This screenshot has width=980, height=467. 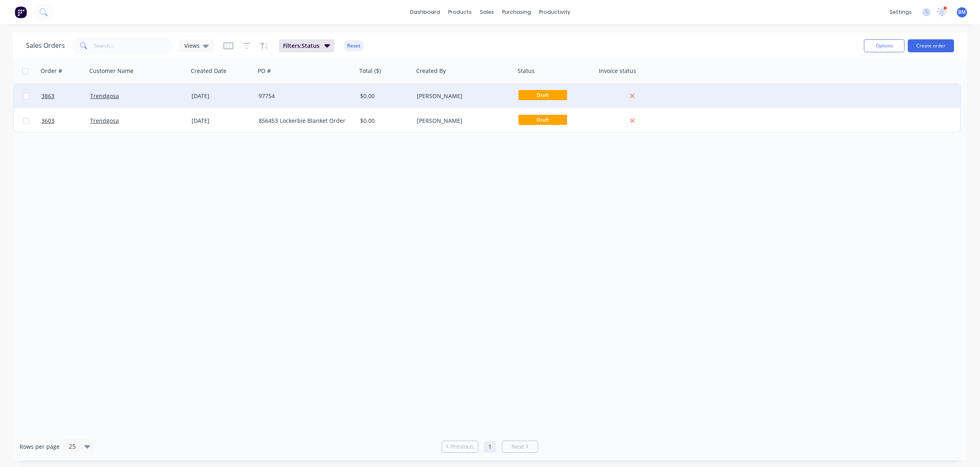 I want to click on span: Views, so click(x=192, y=46).